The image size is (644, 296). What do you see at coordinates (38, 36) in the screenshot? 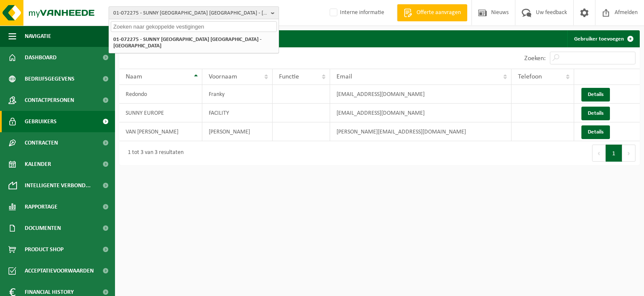
I see `span: Navigatie` at bounding box center [38, 36].